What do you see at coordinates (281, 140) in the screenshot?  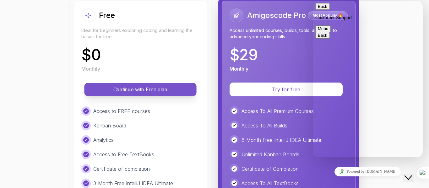 I see `p: 6 Month Free IntelliJ IDEA Ultimate` at bounding box center [281, 140].